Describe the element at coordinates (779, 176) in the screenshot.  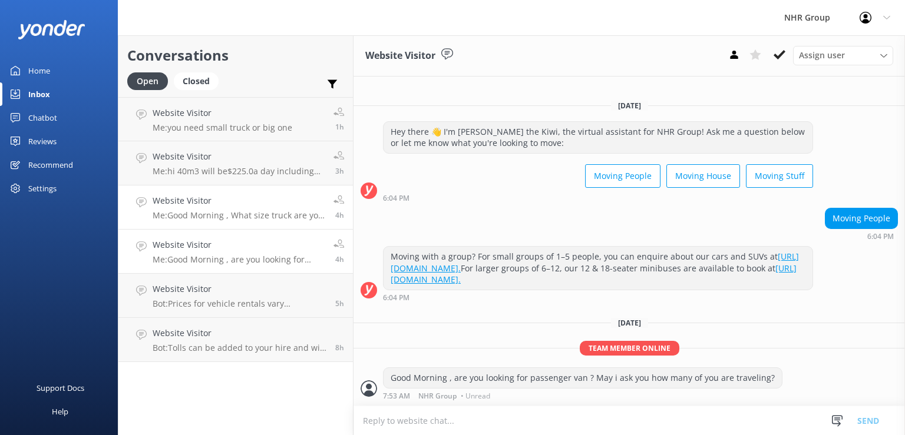
I see `button: Moving Stuff` at that location.